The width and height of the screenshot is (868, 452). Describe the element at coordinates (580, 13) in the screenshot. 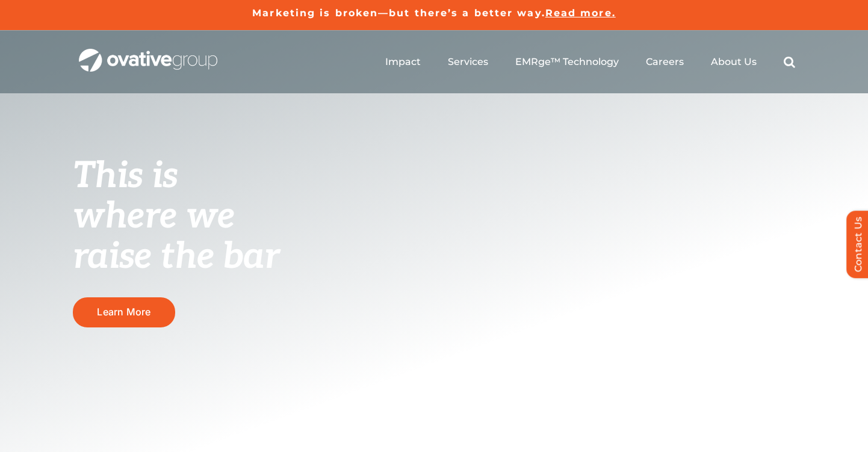

I see `span: Read more.` at that location.